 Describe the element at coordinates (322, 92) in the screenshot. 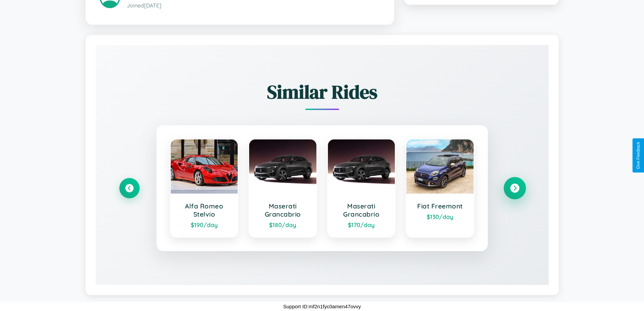

I see `h2: Similar Rides` at that location.